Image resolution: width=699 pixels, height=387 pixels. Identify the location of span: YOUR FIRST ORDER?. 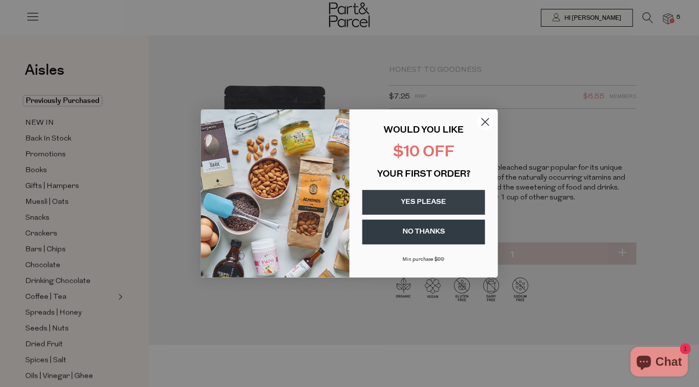
(424, 175).